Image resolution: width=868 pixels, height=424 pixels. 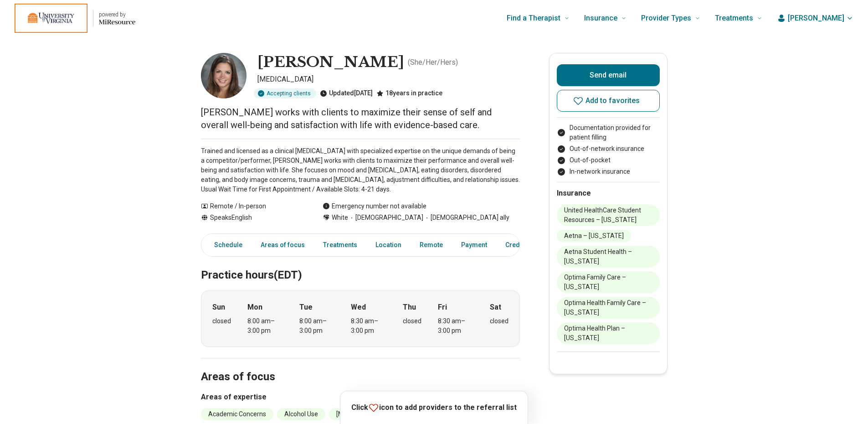 I want to click on ul: Payment options, so click(x=608, y=149).